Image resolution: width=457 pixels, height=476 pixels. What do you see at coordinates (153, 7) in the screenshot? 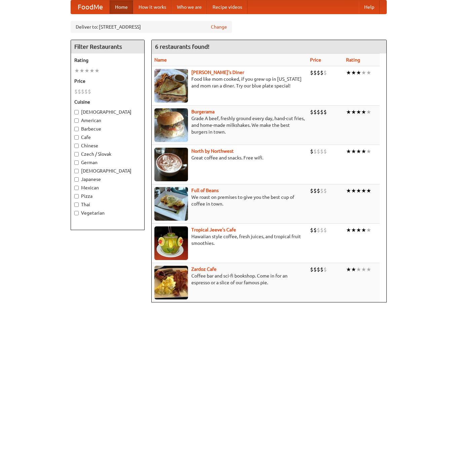
I see `a: How it works` at bounding box center [153, 7].